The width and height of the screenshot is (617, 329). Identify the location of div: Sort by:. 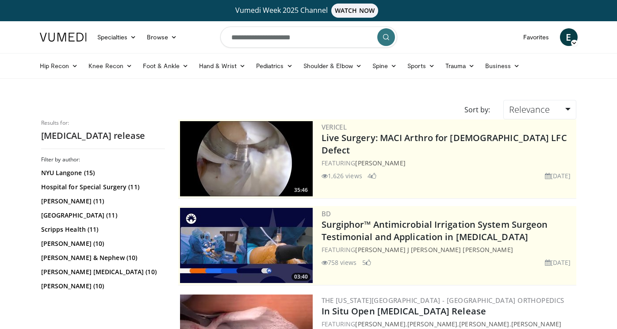
(477, 110).